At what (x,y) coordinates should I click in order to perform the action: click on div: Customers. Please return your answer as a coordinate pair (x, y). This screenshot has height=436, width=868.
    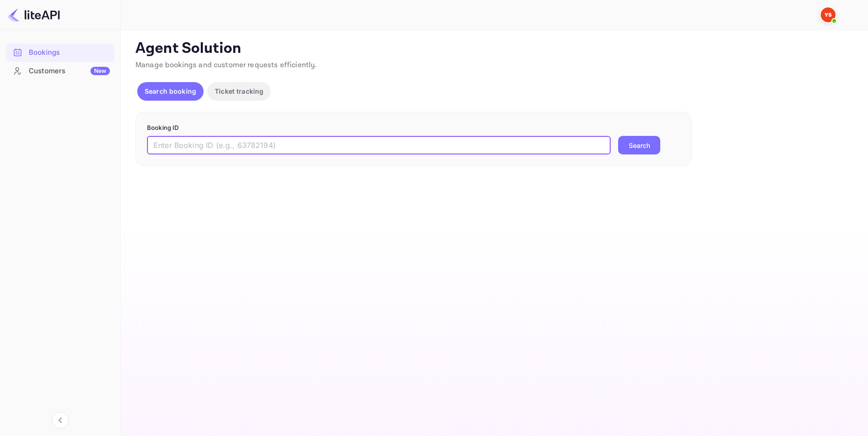
    Looking at the image, I should click on (69, 71).